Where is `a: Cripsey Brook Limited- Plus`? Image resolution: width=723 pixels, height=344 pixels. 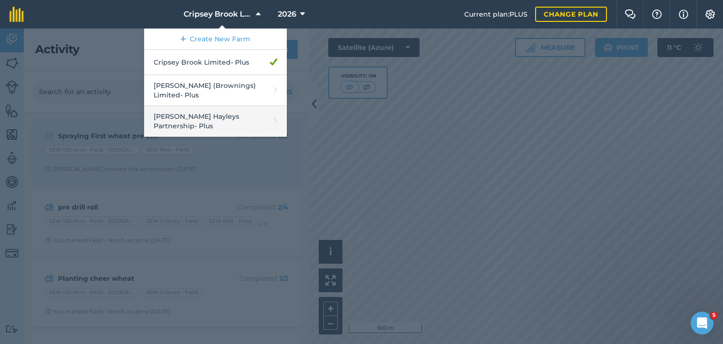
a: Cripsey Brook Limited- Plus is located at coordinates (215, 62).